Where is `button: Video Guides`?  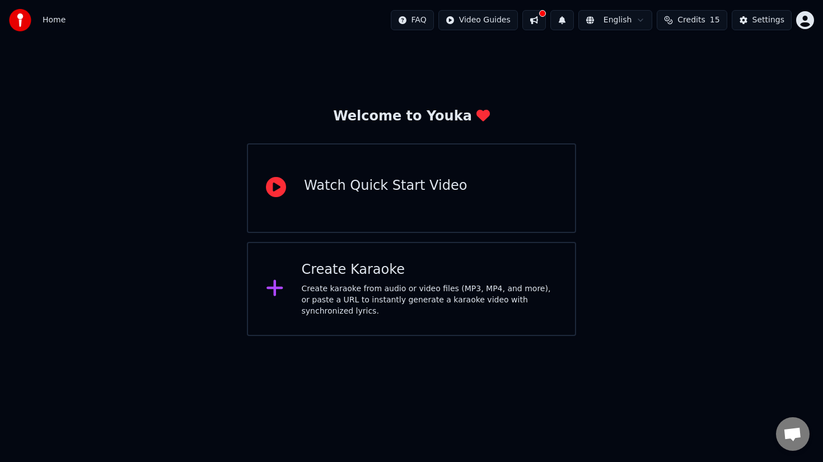
button: Video Guides is located at coordinates (478, 20).